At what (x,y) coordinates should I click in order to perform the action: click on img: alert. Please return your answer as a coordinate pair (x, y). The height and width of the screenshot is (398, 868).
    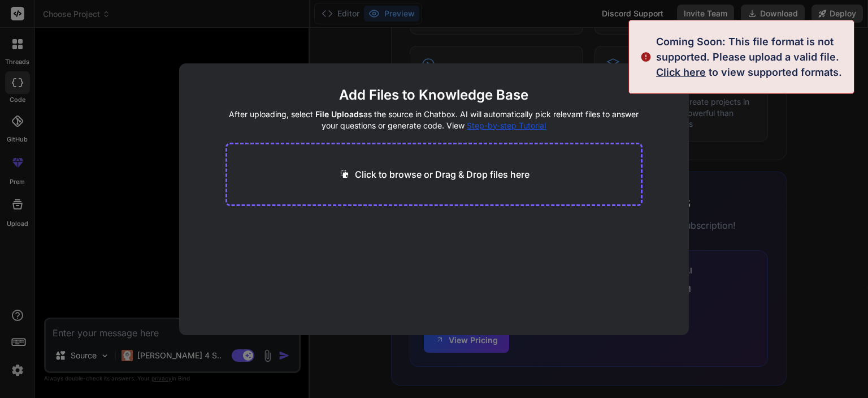
    Looking at the image, I should click on (646, 57).